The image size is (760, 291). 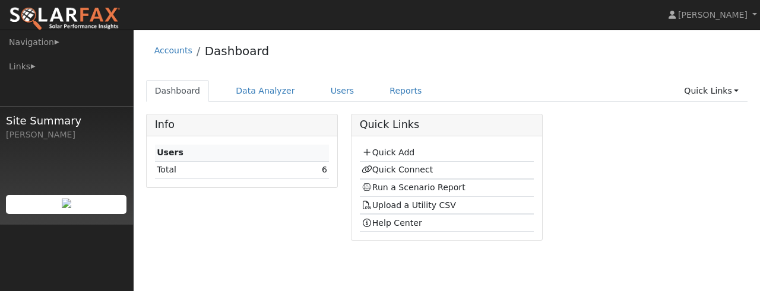 What do you see at coordinates (66, 120) in the screenshot?
I see `span: Site Summary` at bounding box center [66, 120].